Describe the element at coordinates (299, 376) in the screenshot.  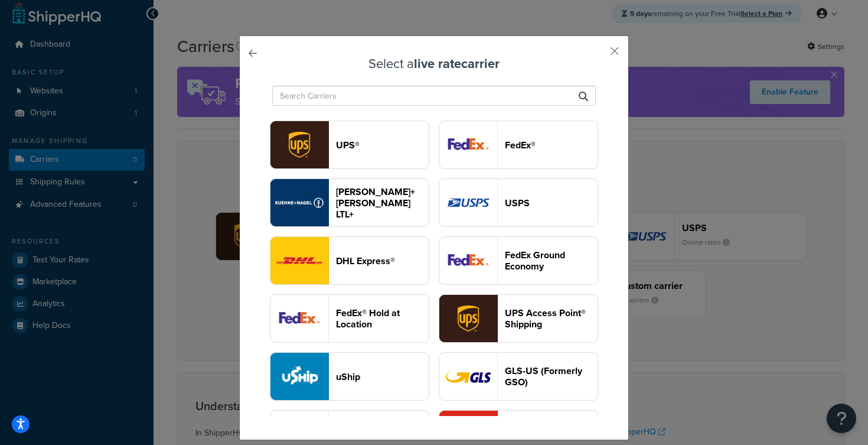
I see `img: uShip logo` at that location.